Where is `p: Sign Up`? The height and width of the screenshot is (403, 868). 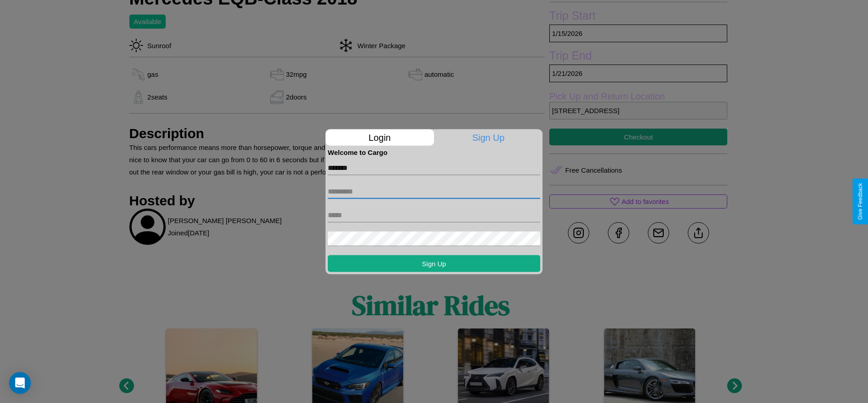 p: Sign Up is located at coordinates (488, 137).